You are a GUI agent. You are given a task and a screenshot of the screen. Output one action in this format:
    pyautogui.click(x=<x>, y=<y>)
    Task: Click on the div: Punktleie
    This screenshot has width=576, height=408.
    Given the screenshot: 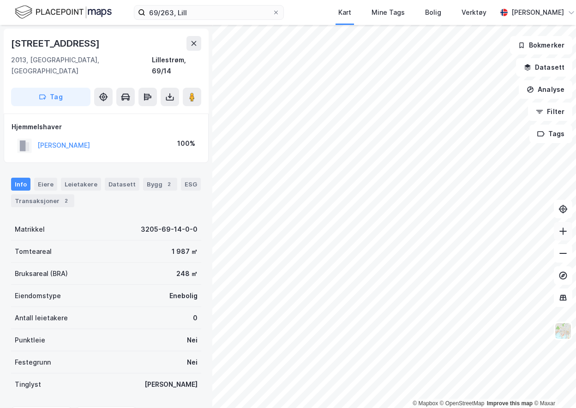 What is the action you would take?
    pyautogui.click(x=30, y=340)
    